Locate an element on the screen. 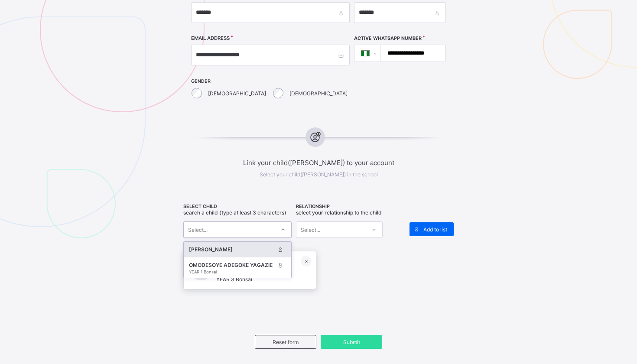 This screenshot has height=364, width=637. span: Search a child (type at least 3 characters) is located at coordinates (235, 212).